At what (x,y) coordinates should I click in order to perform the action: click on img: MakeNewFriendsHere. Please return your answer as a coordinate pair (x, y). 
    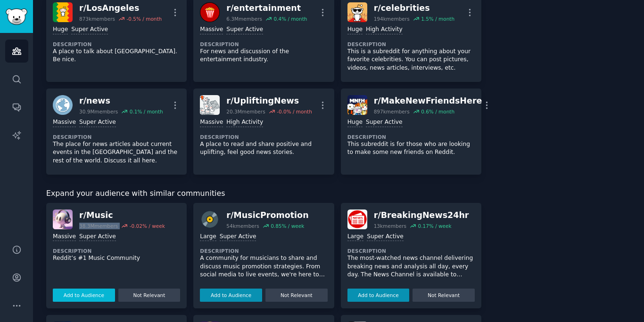
    Looking at the image, I should click on (357, 105).